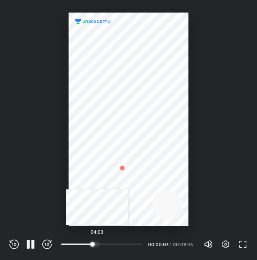 The width and height of the screenshot is (257, 260). Describe the element at coordinates (122, 168) in the screenshot. I see `img: wMgqJGBwKWe8AAAAABJRU5ErkJggg==` at that location.